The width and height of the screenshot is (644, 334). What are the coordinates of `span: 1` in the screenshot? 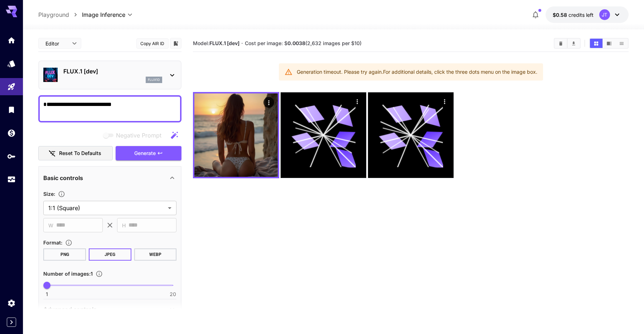 It's located at (47, 294).